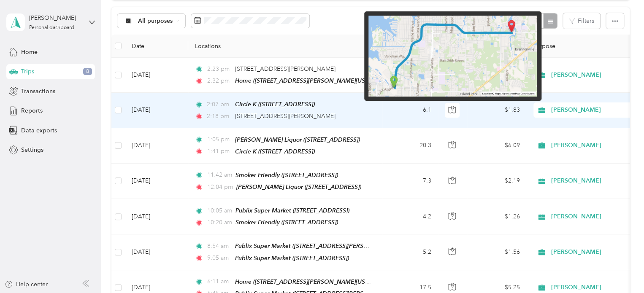  I want to click on span: Data exports, so click(39, 130).